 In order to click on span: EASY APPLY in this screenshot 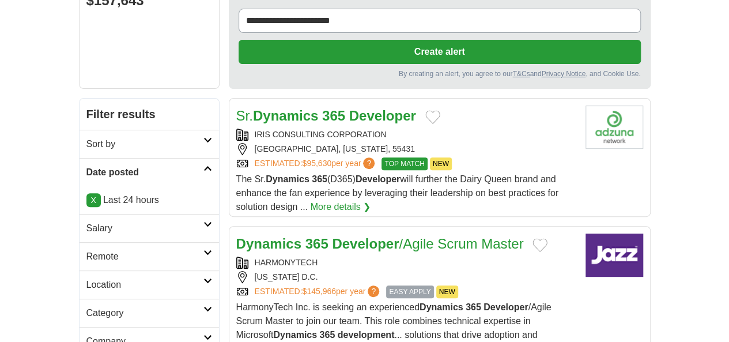, I will do `click(410, 291)`.